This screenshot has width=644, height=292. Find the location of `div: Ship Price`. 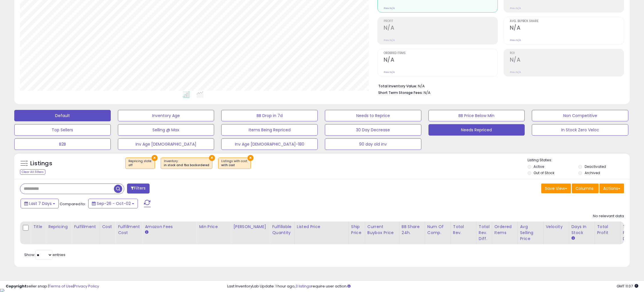

div: Ship Price is located at coordinates (357, 230).